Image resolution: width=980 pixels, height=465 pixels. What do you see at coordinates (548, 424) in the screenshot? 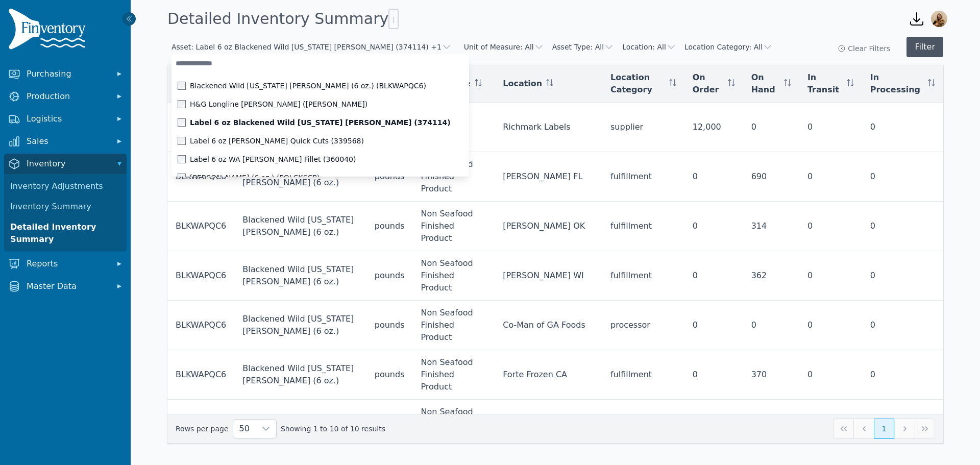
I see `td: Home Port Fulfillment` at bounding box center [548, 424].